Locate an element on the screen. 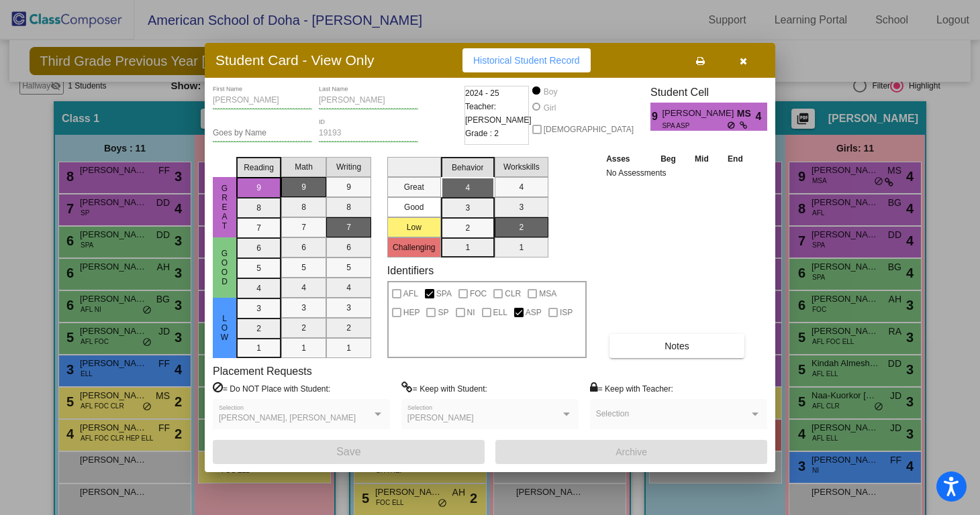 The width and height of the screenshot is (980, 515). div: Boy is located at coordinates (551, 92).